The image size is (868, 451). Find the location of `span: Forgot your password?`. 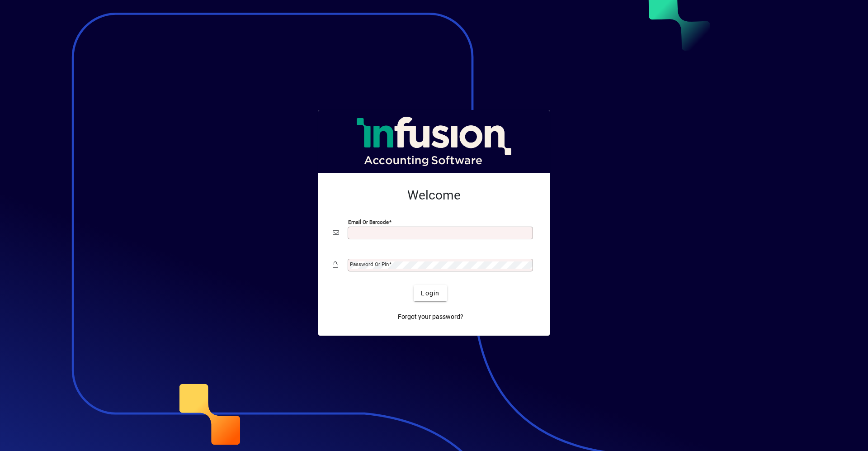

span: Forgot your password? is located at coordinates (430, 317).